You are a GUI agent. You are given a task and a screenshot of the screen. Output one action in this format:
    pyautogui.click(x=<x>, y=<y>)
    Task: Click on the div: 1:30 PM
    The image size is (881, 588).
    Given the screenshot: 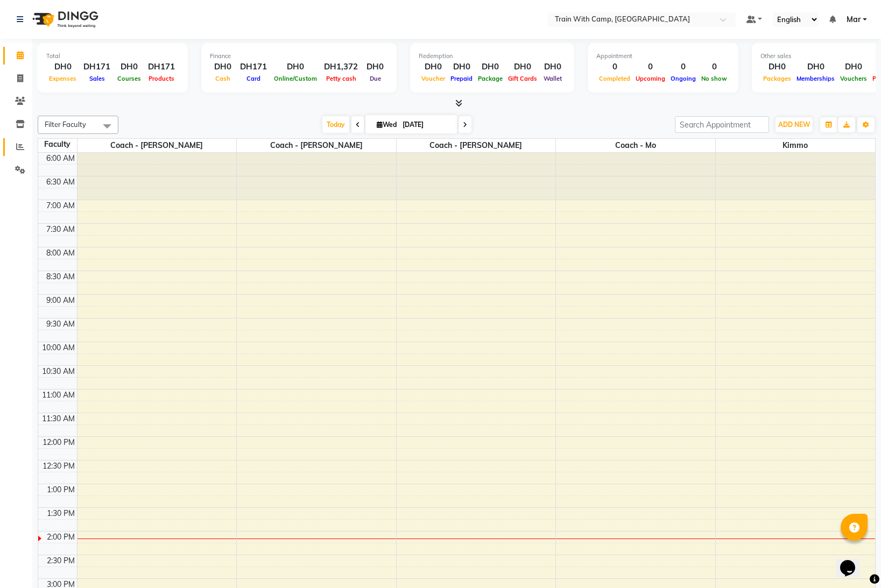 What is the action you would take?
    pyautogui.click(x=61, y=513)
    